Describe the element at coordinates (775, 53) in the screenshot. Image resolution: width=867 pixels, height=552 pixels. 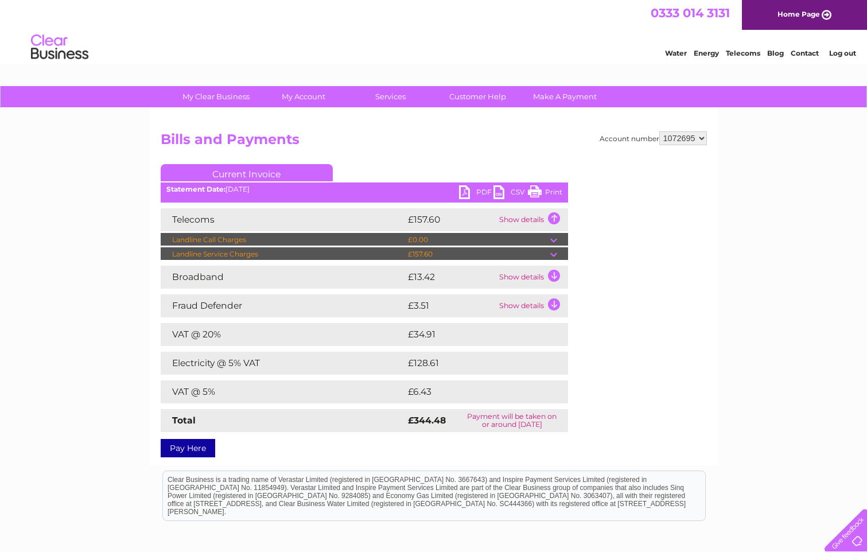
I see `a: Blog` at that location.